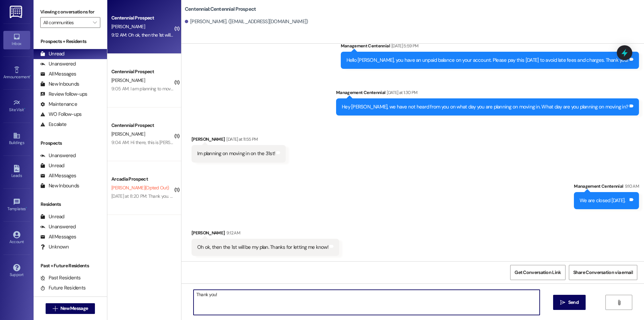 This screenshot has height=320, width=644. I want to click on span: Share Conversation via email, so click(604, 272).